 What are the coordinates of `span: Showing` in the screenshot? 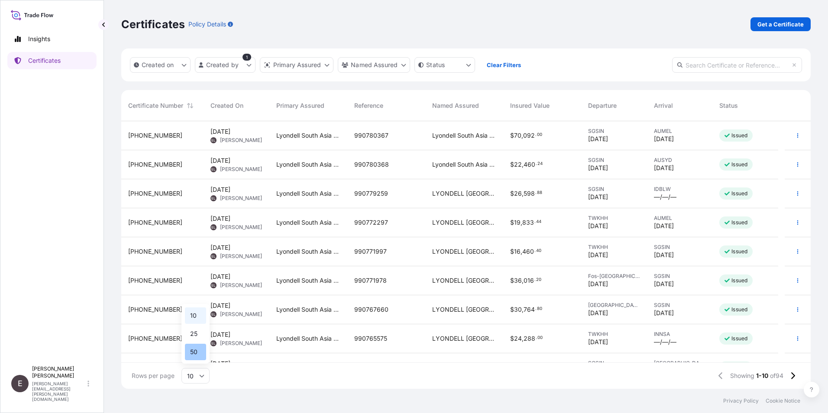 It's located at (742, 376).